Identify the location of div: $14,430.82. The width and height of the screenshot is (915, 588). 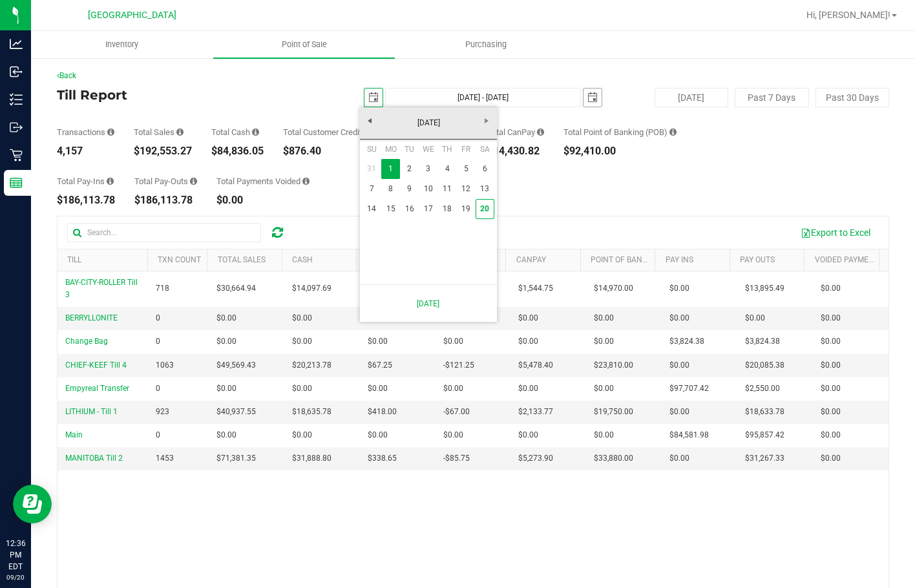
(516, 151).